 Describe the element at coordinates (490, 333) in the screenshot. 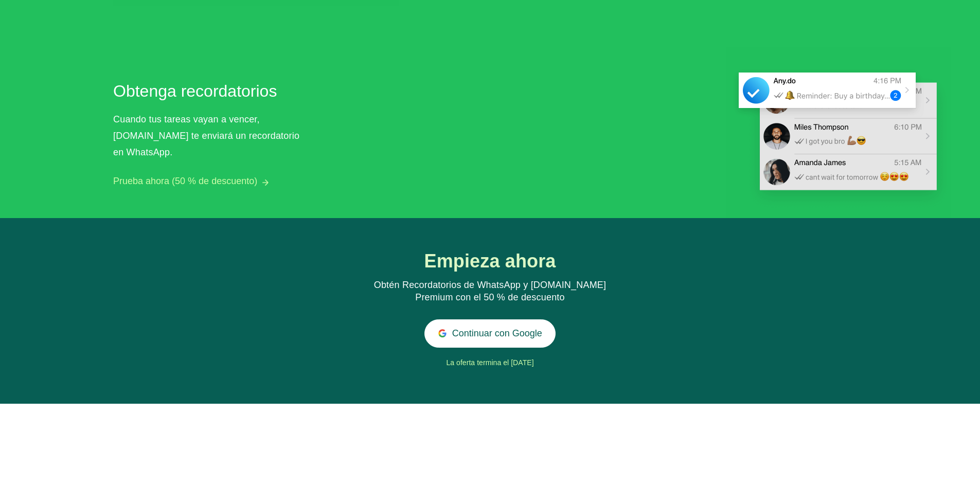

I see `button: Continuar con Google` at that location.